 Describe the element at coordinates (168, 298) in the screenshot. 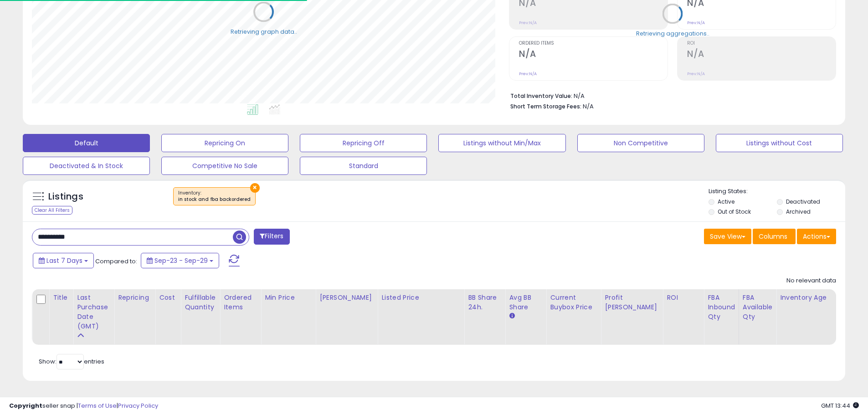

I see `div: Cost` at that location.